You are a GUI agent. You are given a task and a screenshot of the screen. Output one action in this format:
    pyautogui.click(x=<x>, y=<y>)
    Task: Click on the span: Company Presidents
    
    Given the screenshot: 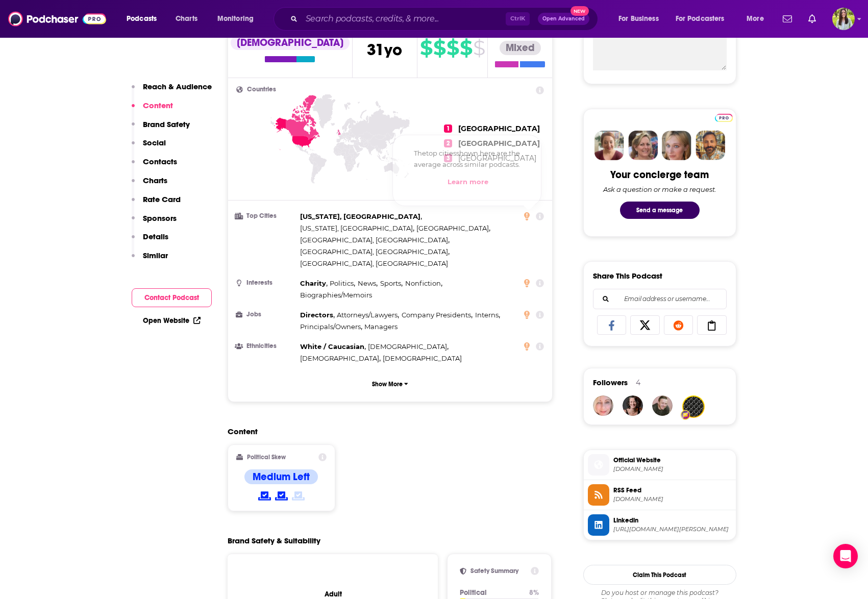 What is the action you would take?
    pyautogui.click(x=436, y=315)
    